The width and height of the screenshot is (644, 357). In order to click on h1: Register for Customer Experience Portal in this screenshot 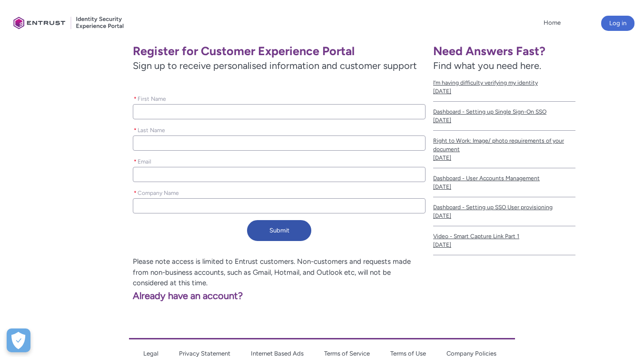, I will do `click(279, 51)`.